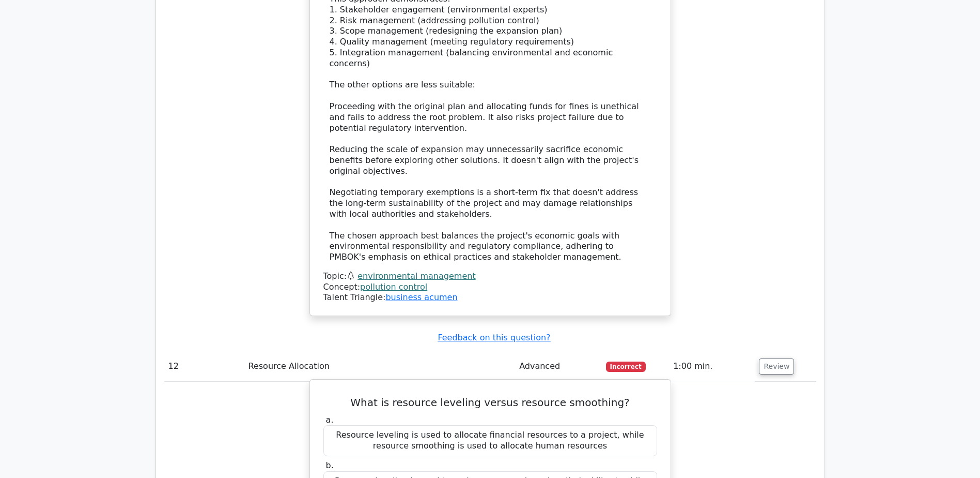 The width and height of the screenshot is (980, 478). I want to click on a: pollution control, so click(394, 287).